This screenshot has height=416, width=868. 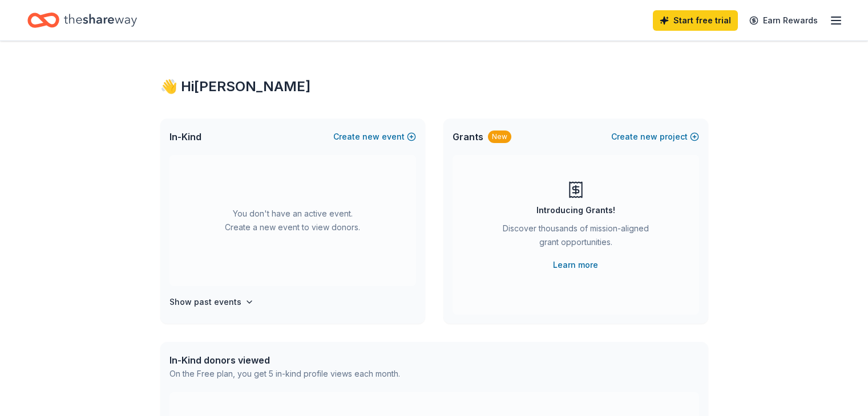 I want to click on a: Start free trial, so click(x=695, y=21).